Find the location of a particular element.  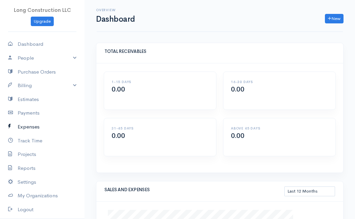

a: Upgrade is located at coordinates (42, 21).